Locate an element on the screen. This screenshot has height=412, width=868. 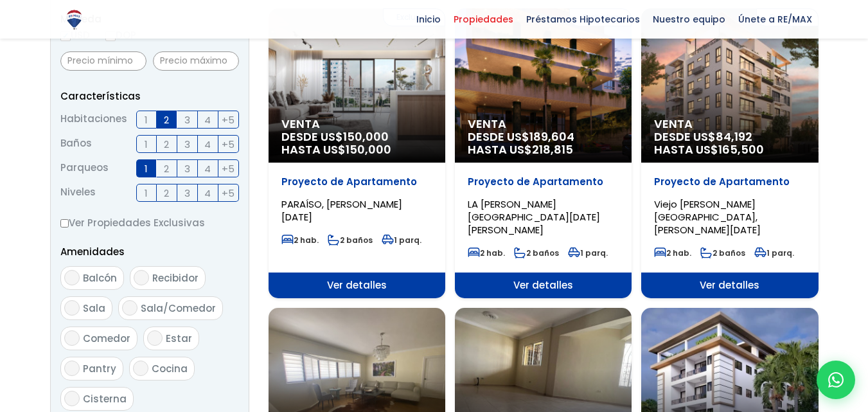
input: Sala is located at coordinates (72, 308).